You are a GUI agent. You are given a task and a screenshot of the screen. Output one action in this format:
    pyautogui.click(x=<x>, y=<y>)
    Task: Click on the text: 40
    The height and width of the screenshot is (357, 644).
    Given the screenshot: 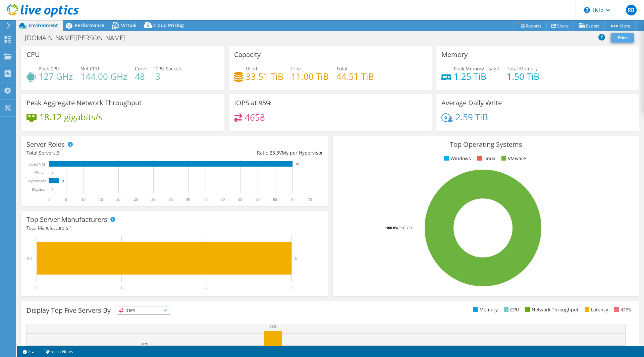 What is the action you would take?
    pyautogui.click(x=188, y=199)
    